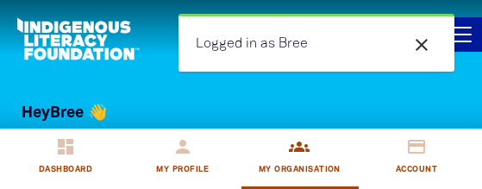  I want to click on i: credit_card, so click(416, 146).